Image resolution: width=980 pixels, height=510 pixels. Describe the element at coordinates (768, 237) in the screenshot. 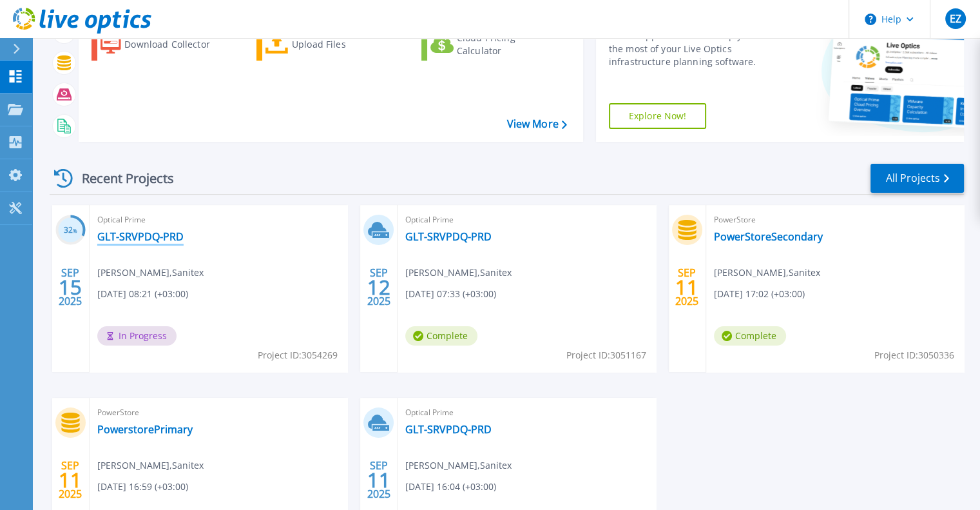

I see `a: PowerStoreSecondary` at that location.